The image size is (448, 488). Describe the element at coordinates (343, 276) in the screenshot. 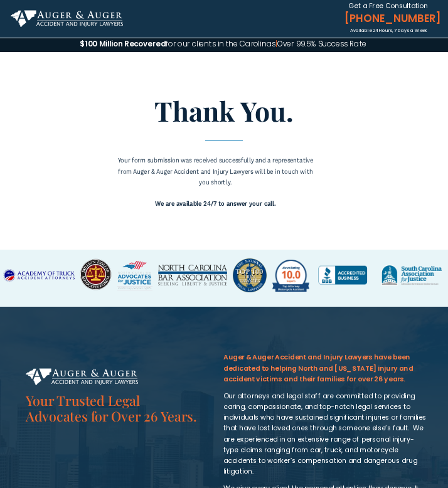

I see `img: BBB Accredited Business` at that location.